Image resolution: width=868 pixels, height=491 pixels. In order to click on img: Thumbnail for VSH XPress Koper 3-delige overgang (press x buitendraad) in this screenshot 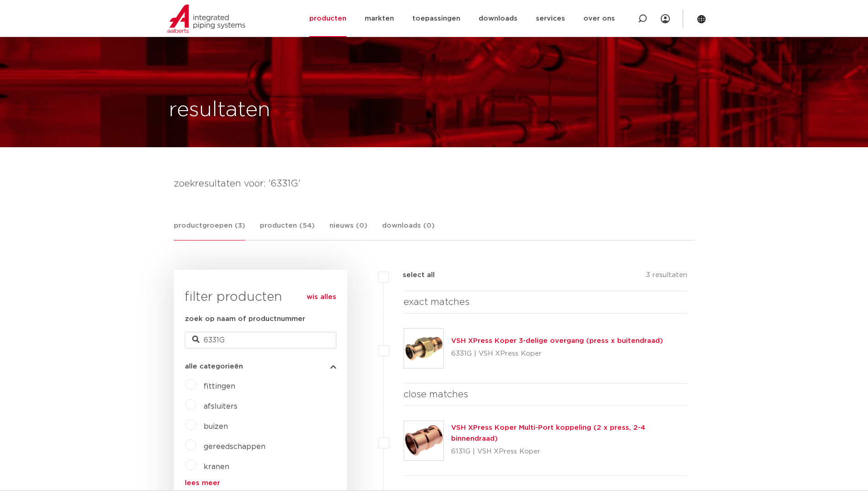, I will do `click(424, 349)`.